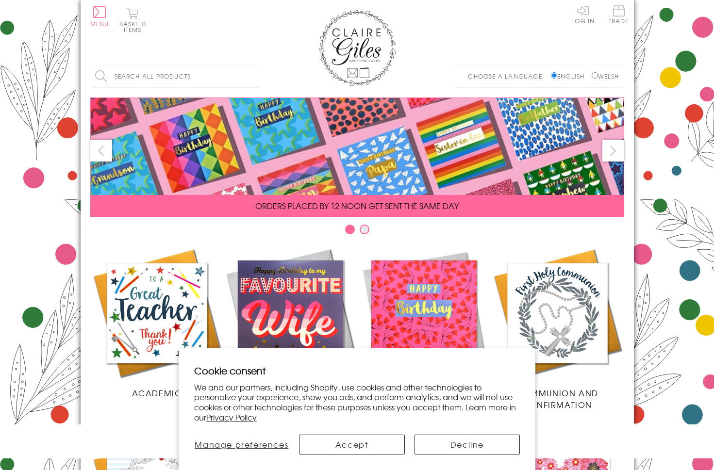 This screenshot has height=470, width=714. I want to click on p: We and our partners, including Shopify, use cookies and other technologies to personalize your ex..., so click(357, 402).